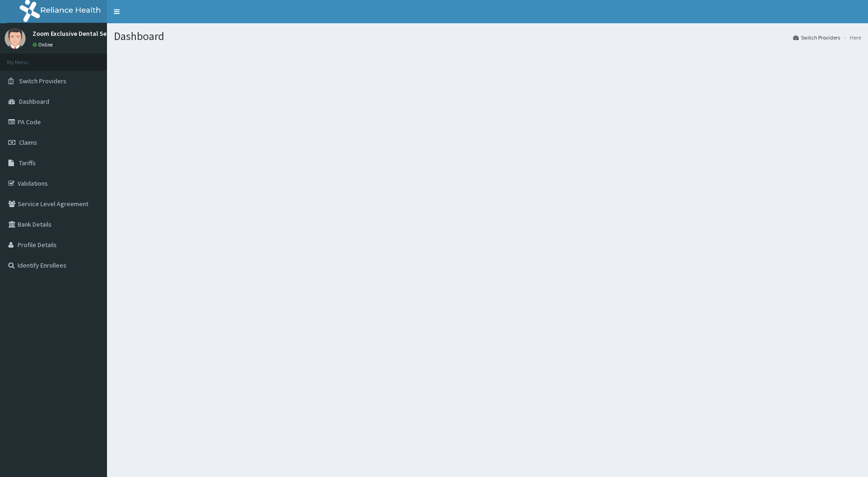  Describe the element at coordinates (34, 101) in the screenshot. I see `span: Dashboard` at that location.